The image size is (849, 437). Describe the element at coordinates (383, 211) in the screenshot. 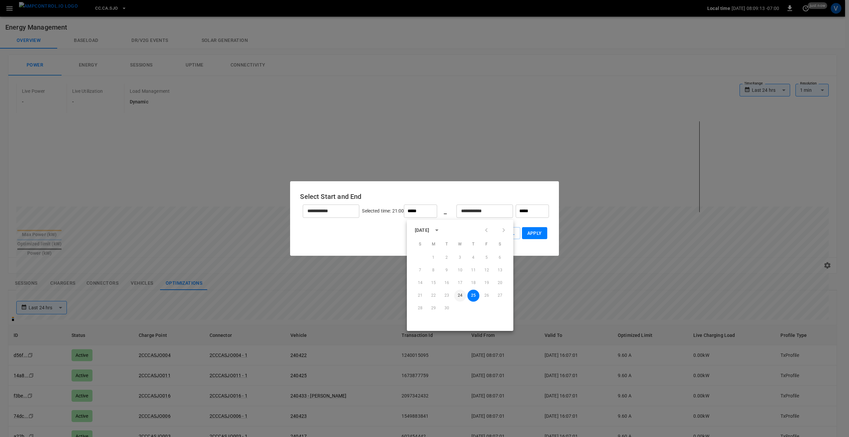

I see `span: Selected time: 21:00` at that location.